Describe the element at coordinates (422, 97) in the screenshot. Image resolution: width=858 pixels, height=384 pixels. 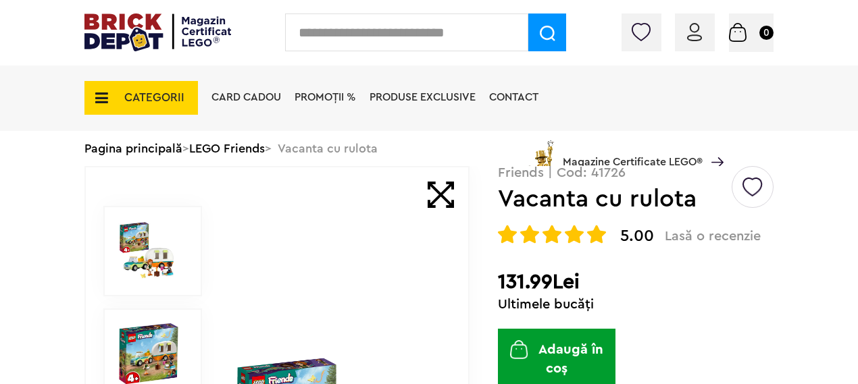
I see `span: Produse exclusive` at that location.